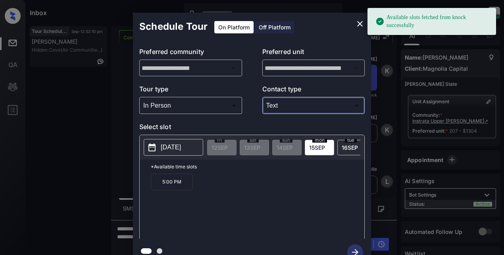  I want to click on div: Text, so click(314, 105).